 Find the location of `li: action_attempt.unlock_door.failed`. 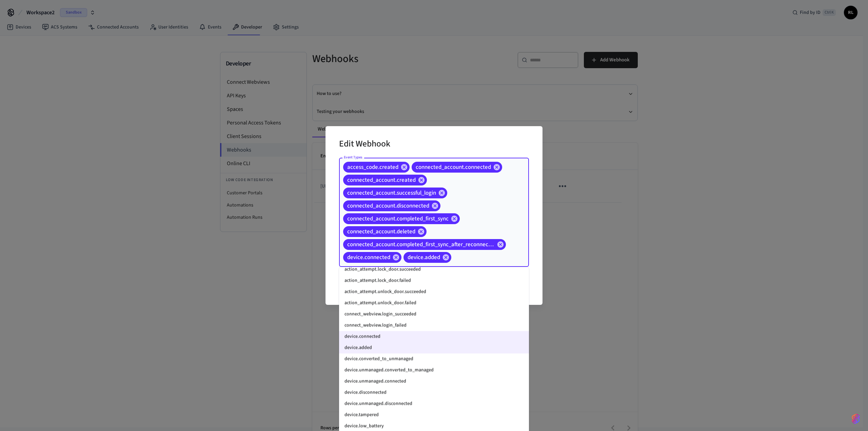

li: action_attempt.unlock_door.failed is located at coordinates (434, 303).